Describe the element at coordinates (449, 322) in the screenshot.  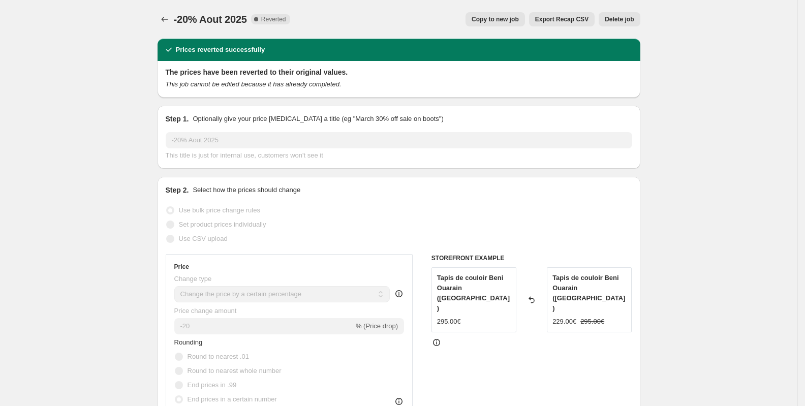
I see `div: 295.00€` at that location.